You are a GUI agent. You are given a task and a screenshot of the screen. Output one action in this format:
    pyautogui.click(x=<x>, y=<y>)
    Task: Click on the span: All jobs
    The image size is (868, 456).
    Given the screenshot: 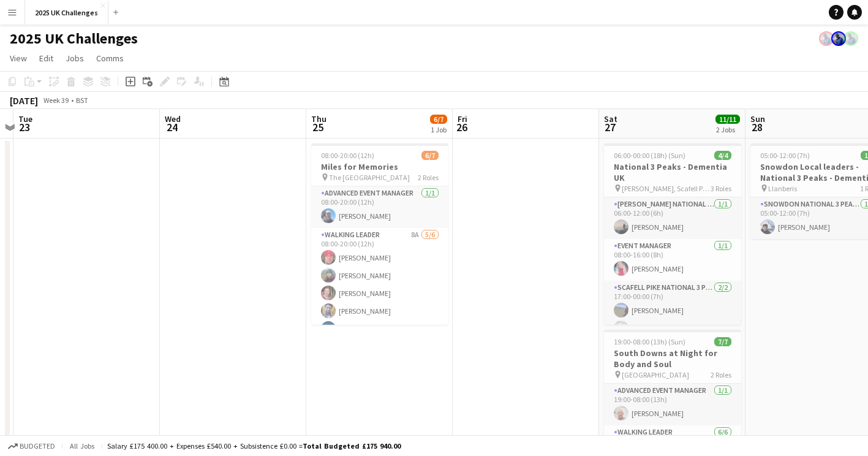 What is the action you would take?
    pyautogui.click(x=82, y=445)
    